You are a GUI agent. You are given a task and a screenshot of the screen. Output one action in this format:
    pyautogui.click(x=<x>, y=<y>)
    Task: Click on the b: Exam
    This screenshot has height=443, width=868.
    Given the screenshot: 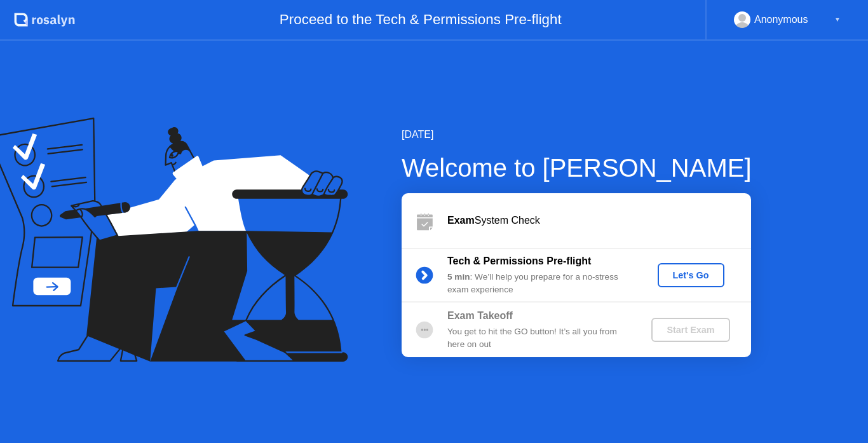 What is the action you would take?
    pyautogui.click(x=461, y=220)
    